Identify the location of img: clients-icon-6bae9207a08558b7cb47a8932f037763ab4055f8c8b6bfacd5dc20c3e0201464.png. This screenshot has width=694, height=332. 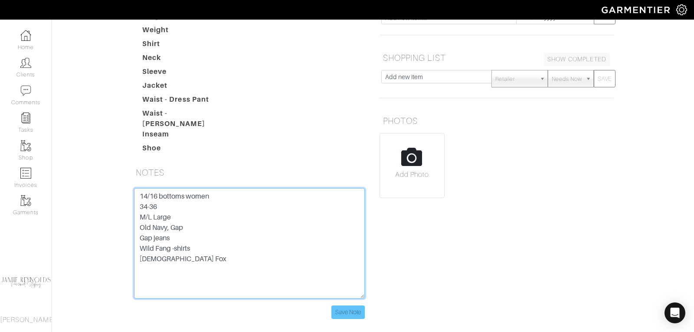
(26, 62).